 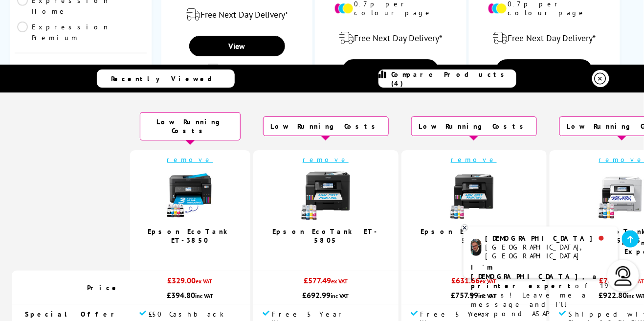 I want to click on p: of 19 years! Leave me a message and I'll respond ASAP, so click(x=541, y=291).